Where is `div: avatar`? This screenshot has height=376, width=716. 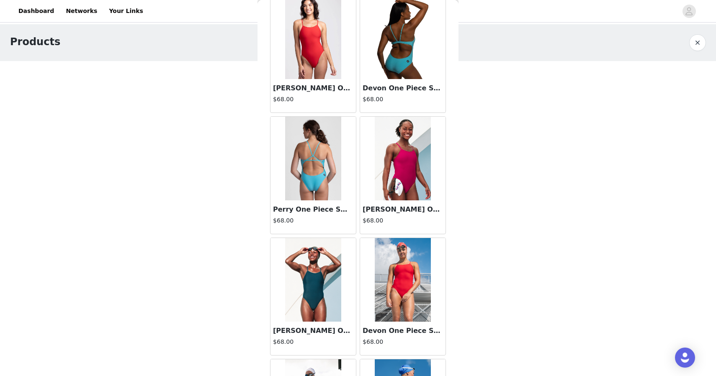
div: avatar is located at coordinates (688, 11).